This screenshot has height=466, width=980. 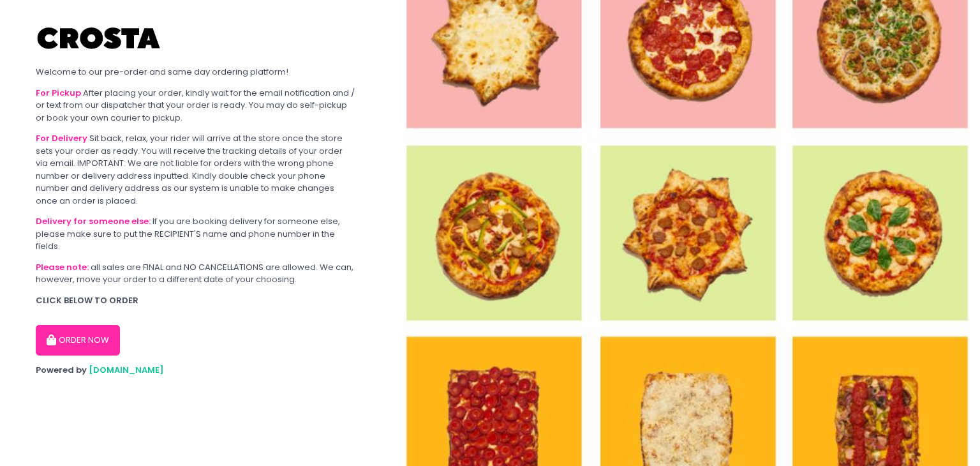 I want to click on b: Delivery for someone else:, so click(x=93, y=221).